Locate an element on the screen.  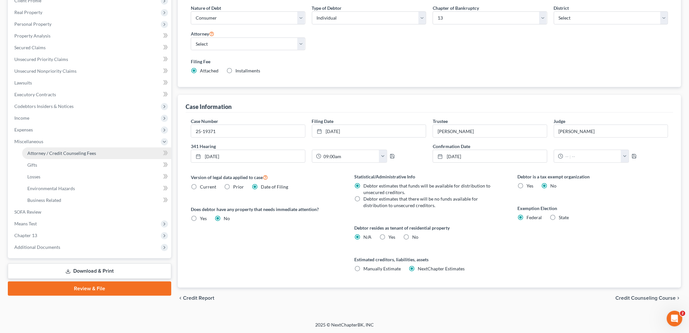
div: Our usual reply time 🕒 is located at coordinates (56, 111).